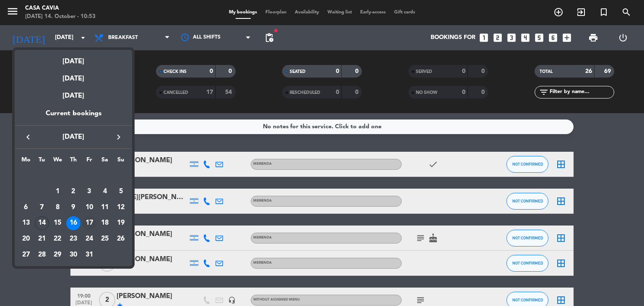 Image resolution: width=644 pixels, height=306 pixels. I want to click on div: 7, so click(42, 207).